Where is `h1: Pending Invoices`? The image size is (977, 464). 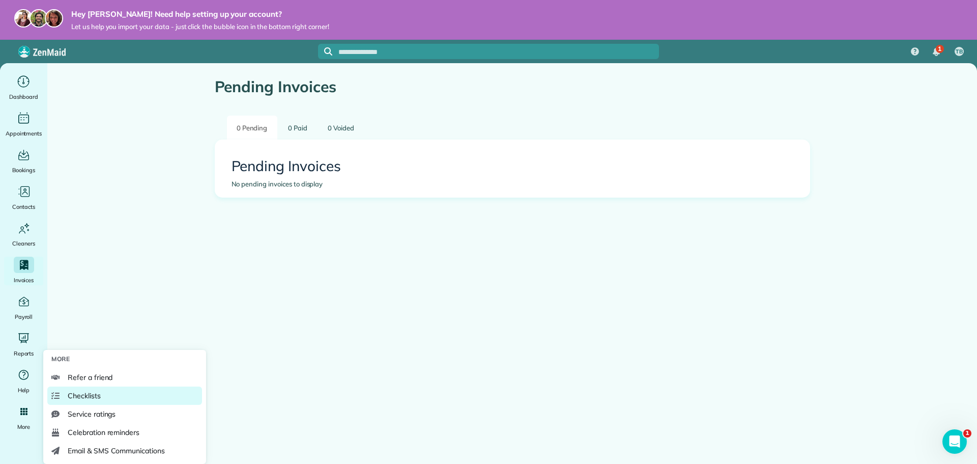 h1: Pending Invoices is located at coordinates (513, 87).